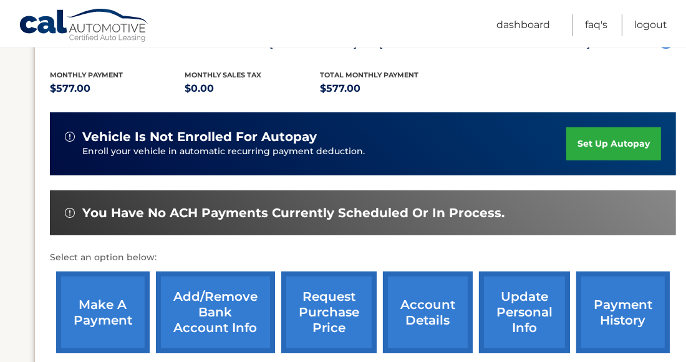  Describe the element at coordinates (651, 25) in the screenshot. I see `a: Logout` at that location.